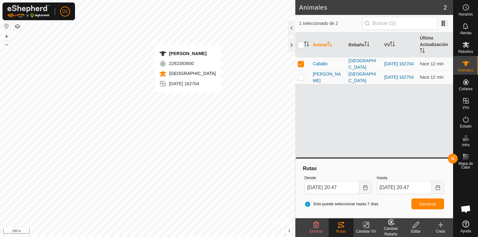  What do you see at coordinates (320, 64) in the screenshot?
I see `span: Caballo` at bounding box center [320, 64].